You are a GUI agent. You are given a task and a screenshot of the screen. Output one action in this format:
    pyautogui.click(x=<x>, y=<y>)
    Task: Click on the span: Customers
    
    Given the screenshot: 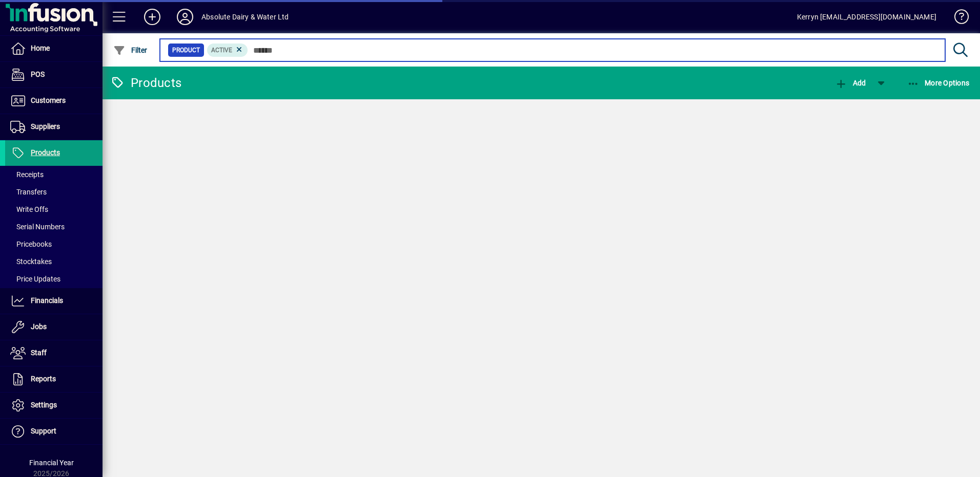 What is the action you would take?
    pyautogui.click(x=48, y=101)
    